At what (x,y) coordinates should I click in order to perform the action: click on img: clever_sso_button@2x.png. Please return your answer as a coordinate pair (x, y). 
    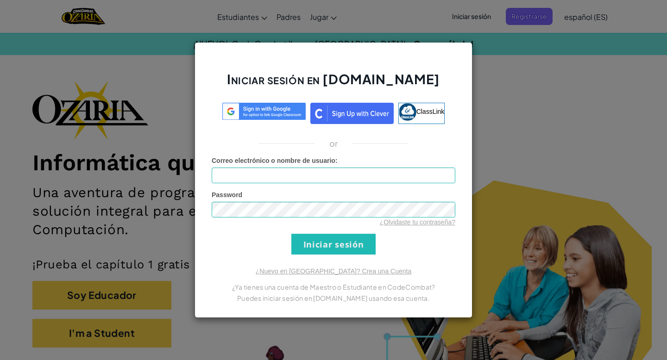
    Looking at the image, I should click on (352, 113).